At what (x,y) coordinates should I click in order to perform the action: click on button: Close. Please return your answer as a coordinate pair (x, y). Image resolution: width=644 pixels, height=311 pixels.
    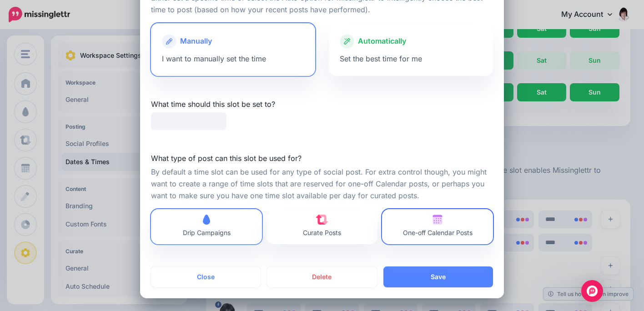
    Looking at the image, I should click on (206, 277).